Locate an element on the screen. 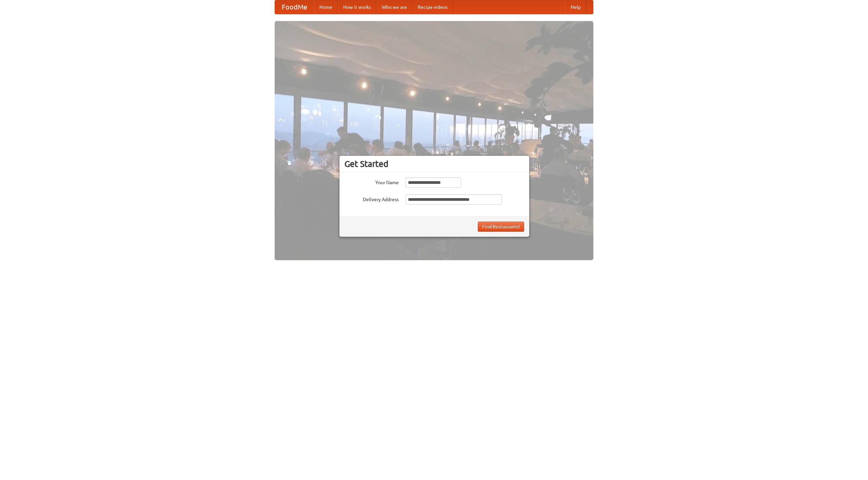  h3: Get Started is located at coordinates (434, 164).